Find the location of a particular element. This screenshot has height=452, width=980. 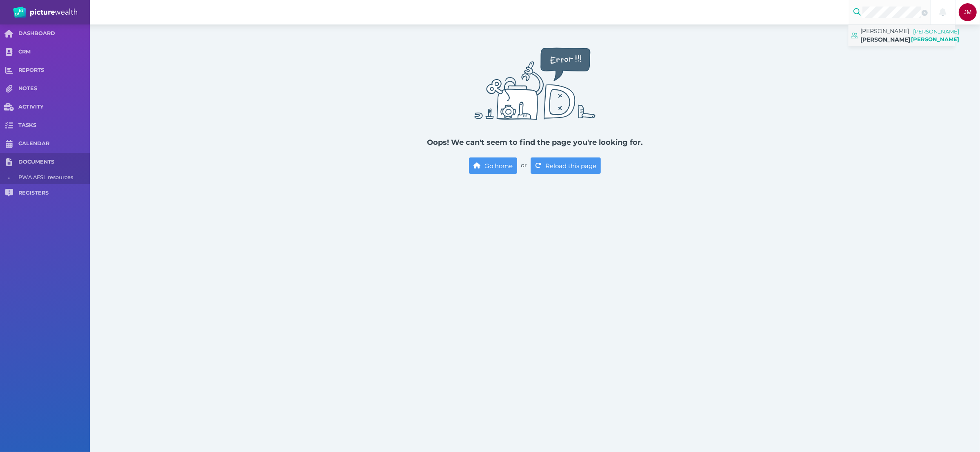

button: Clear is located at coordinates (925, 12).